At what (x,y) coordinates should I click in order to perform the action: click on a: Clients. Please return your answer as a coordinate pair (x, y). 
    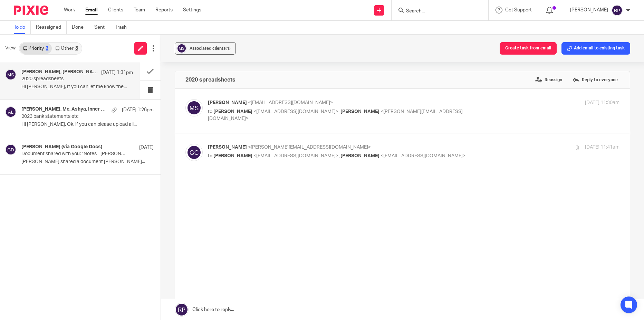
    Looking at the image, I should click on (115, 10).